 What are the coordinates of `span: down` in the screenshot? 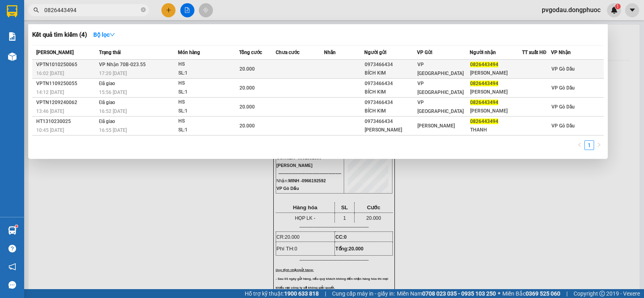 It's located at (112, 35).